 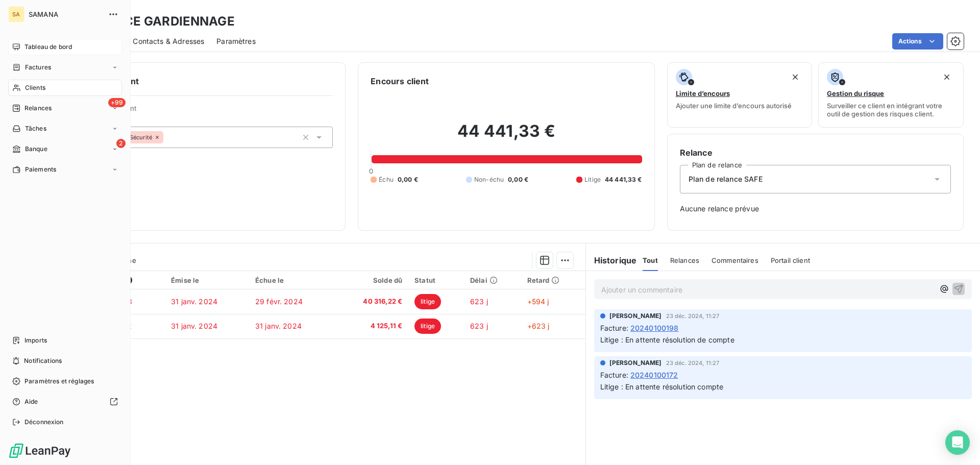 I want to click on h3: FRANCE GARDIENNAGE, so click(x=163, y=22).